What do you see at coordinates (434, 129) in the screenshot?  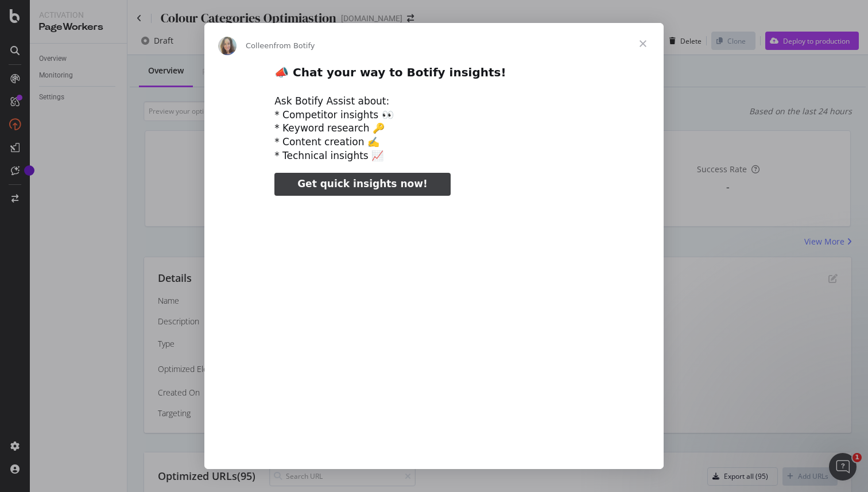 I see `div: Ask Botify Assist about: * Competitor insights 👀 * Keyword research 🔑 * Content creation ✍️ * Tec...` at bounding box center [434, 129].